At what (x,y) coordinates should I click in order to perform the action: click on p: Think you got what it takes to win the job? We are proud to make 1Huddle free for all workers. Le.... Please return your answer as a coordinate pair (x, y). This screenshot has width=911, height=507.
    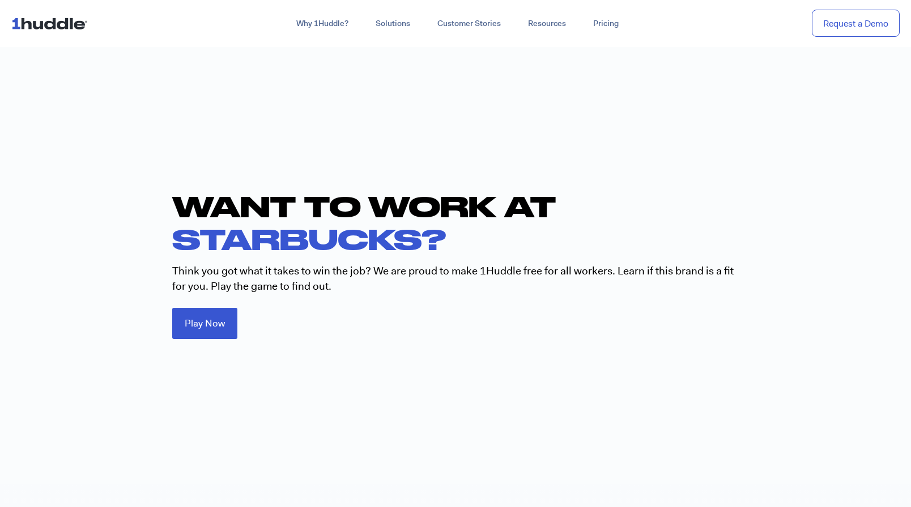
    Looking at the image, I should click on (455, 279).